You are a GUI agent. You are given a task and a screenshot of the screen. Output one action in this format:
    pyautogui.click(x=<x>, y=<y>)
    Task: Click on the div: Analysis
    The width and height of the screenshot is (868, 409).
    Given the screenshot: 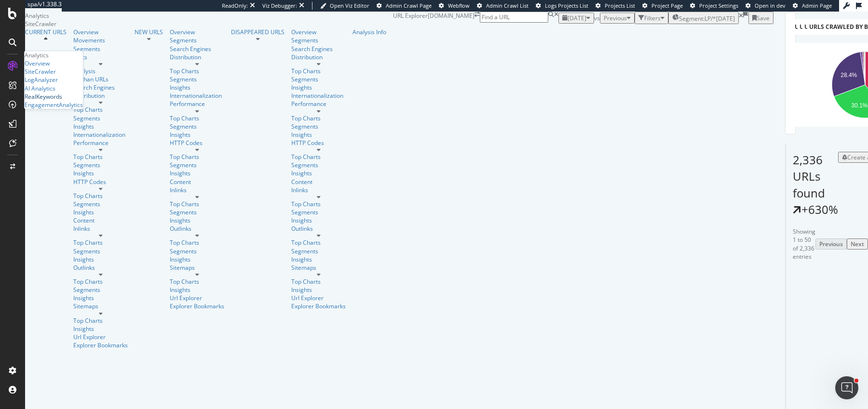 What is the action you would take?
    pyautogui.click(x=101, y=71)
    